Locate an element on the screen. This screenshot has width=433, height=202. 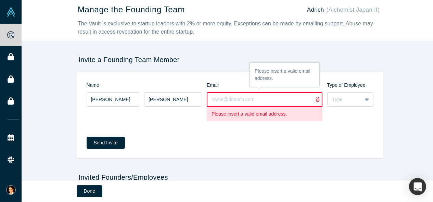
h2: Adrich is located at coordinates (343, 10).